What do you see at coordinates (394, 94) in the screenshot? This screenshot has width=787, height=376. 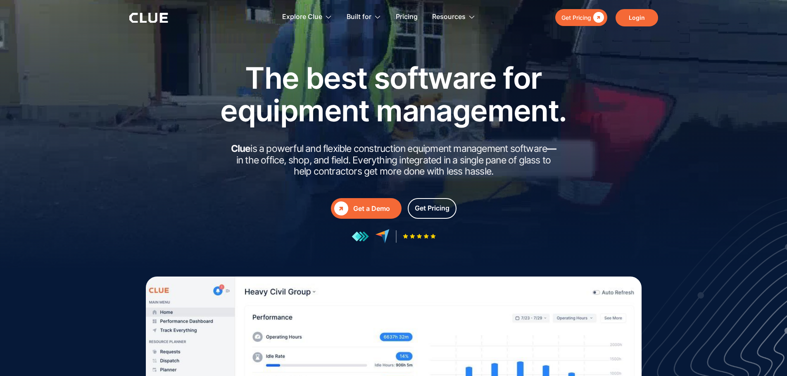 I see `h1: The best software for equipment management.` at bounding box center [394, 94].